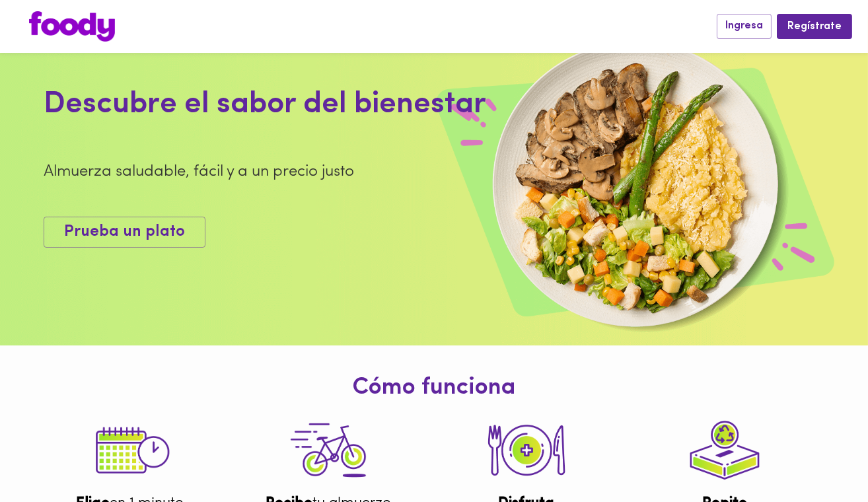 Image resolution: width=868 pixels, height=502 pixels. What do you see at coordinates (124, 232) in the screenshot?
I see `button: Prueba un plato` at bounding box center [124, 232].